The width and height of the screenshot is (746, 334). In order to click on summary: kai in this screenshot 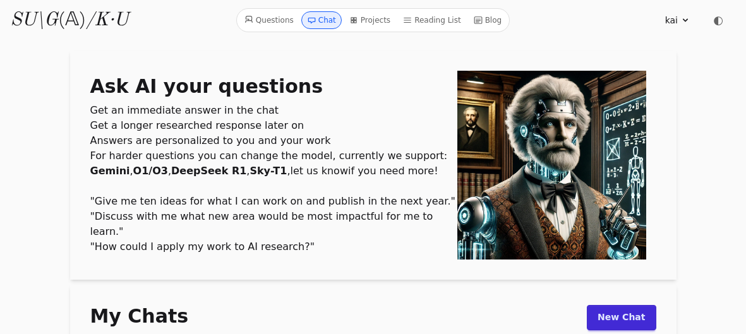, I will do `click(678, 20)`.